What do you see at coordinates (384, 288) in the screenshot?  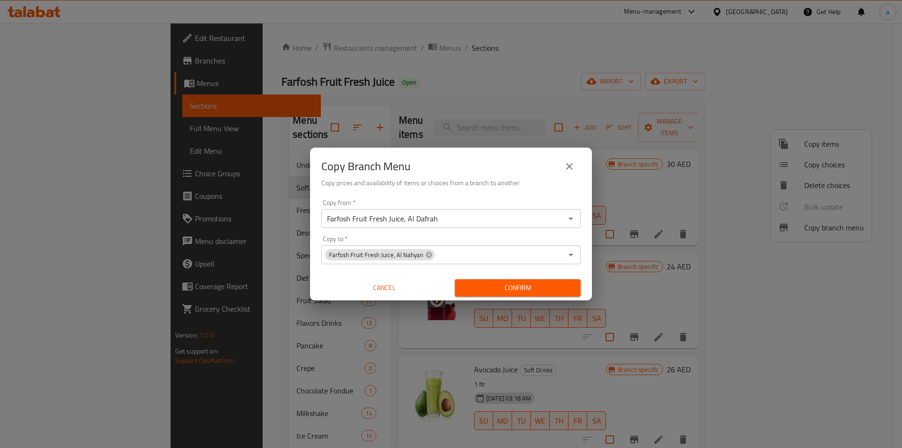 I see `button: Cancel` at bounding box center [384, 288].